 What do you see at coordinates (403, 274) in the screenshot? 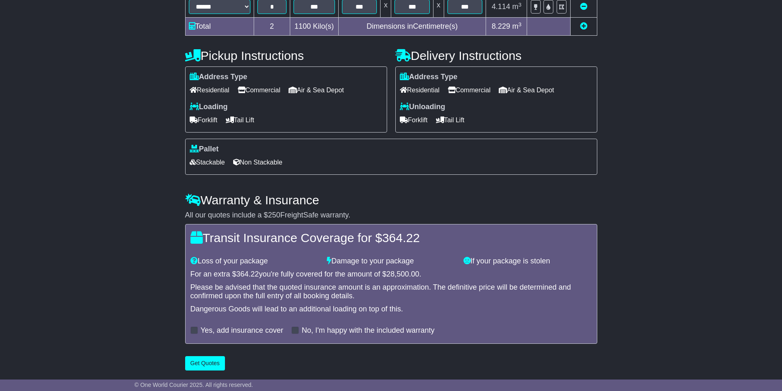
I see `span: 28,500.00` at bounding box center [403, 274].